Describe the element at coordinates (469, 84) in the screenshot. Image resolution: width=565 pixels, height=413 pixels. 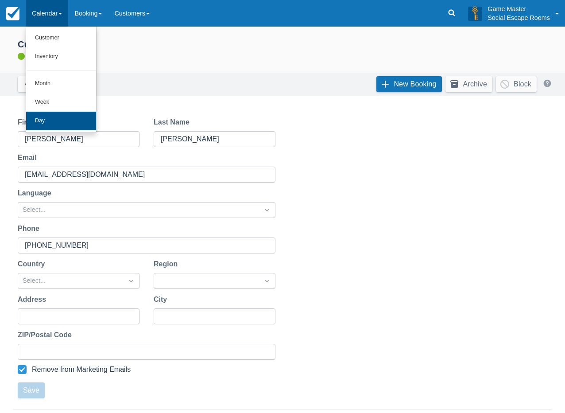
I see `button: Archive` at that location.